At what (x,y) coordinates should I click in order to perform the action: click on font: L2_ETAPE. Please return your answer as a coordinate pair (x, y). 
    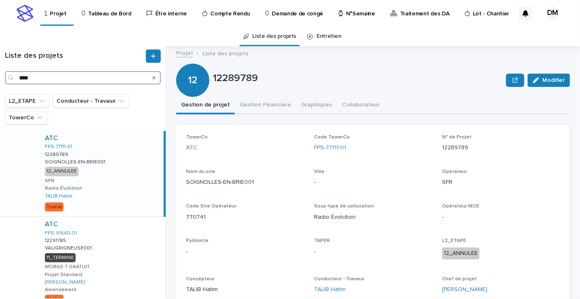
    Looking at the image, I should click on (454, 241).